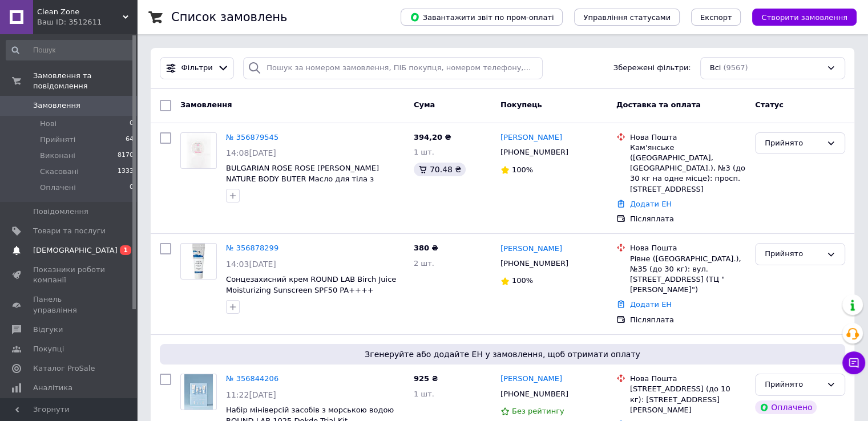 Image resolution: width=868 pixels, height=421 pixels. Describe the element at coordinates (481, 17) in the screenshot. I see `button: Завантажити звіт по пром-оплаті` at that location.